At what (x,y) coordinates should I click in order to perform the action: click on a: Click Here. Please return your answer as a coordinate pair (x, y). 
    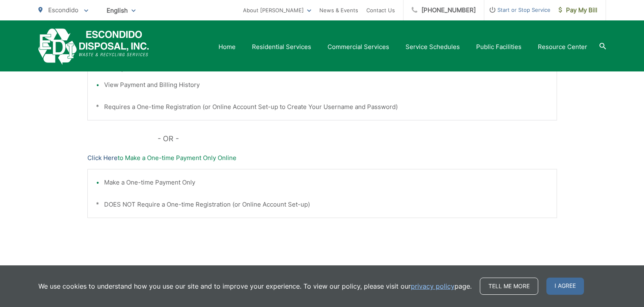
    Looking at the image, I should click on (103, 158).